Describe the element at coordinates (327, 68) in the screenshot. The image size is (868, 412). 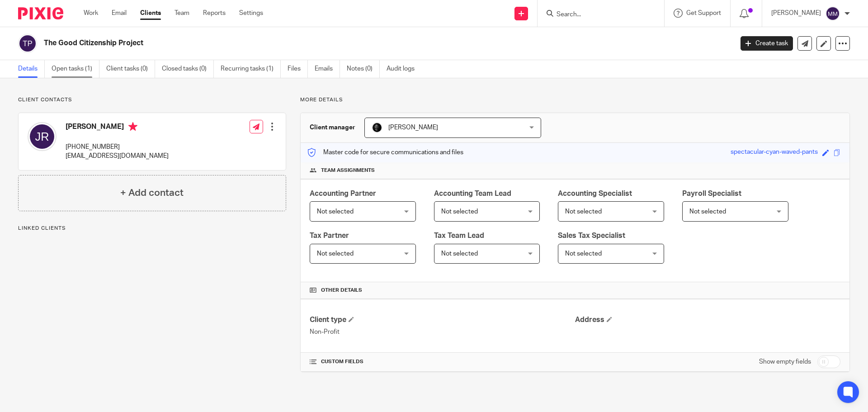
I see `a: Emails` at that location.